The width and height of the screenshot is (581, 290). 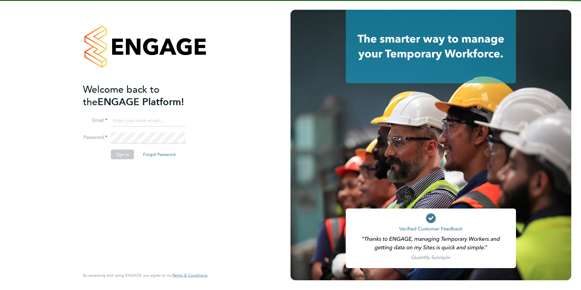 I want to click on span: Terms & Conditions, so click(x=190, y=275).